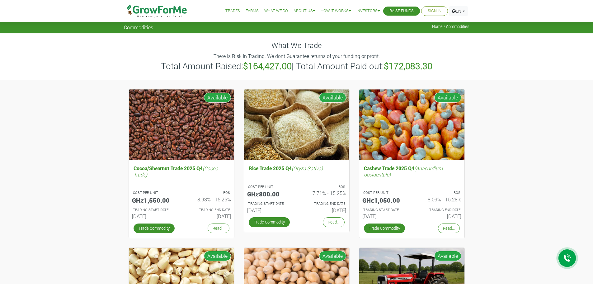 This screenshot has width=593, height=284. Describe the element at coordinates (408, 66) in the screenshot. I see `b: $172,083.30` at that location.